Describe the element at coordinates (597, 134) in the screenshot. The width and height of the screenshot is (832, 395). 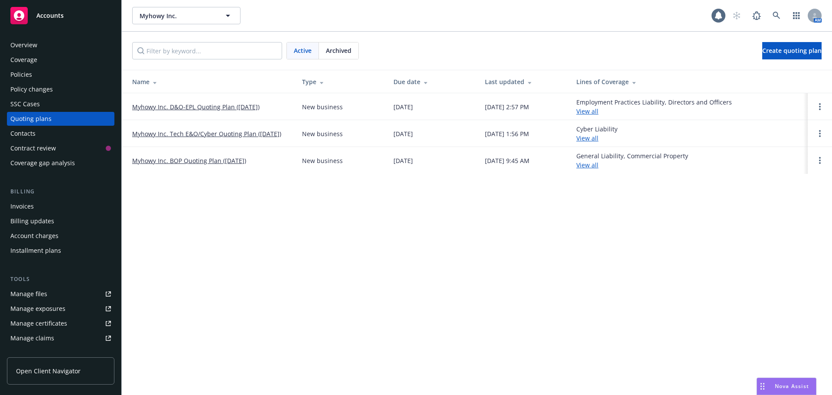
I see `div: Cyber Liability` at that location.